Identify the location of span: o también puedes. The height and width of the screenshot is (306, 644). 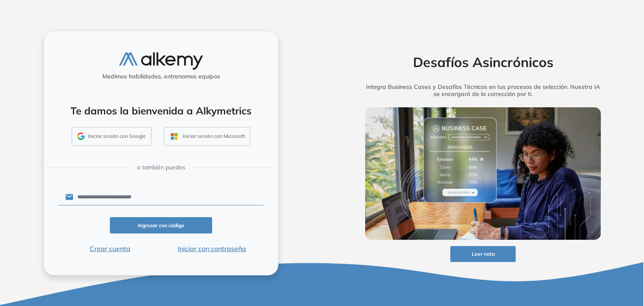
(161, 167).